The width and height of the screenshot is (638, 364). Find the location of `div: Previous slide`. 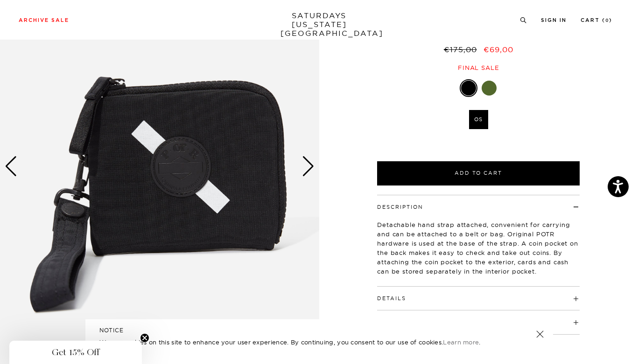

div: Previous slide is located at coordinates (11, 166).